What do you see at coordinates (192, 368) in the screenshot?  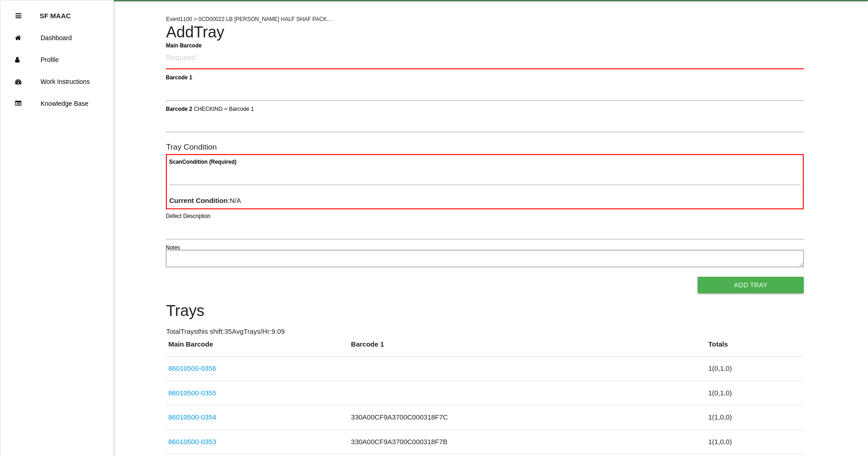 I see `a: 86010500-0356` at bounding box center [192, 368].